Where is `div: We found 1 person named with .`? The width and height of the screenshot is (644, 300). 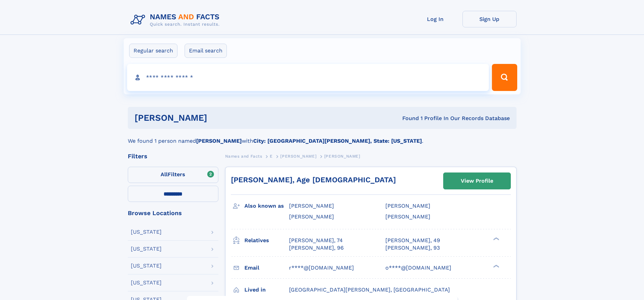
div: We found 1 person named with . is located at coordinates (322, 137).